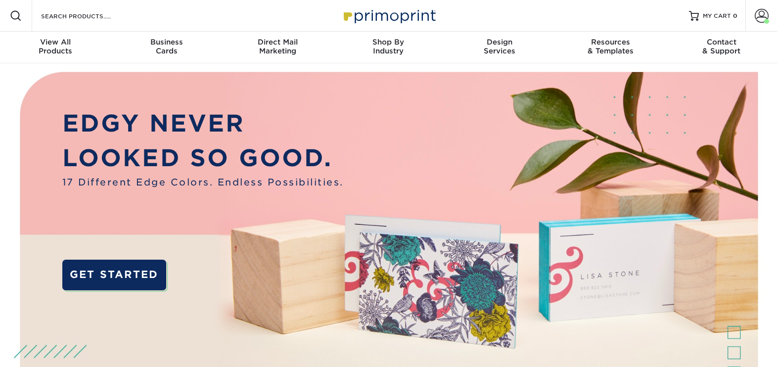 The image size is (777, 367). What do you see at coordinates (388, 42) in the screenshot?
I see `span: Shop By` at bounding box center [388, 42].